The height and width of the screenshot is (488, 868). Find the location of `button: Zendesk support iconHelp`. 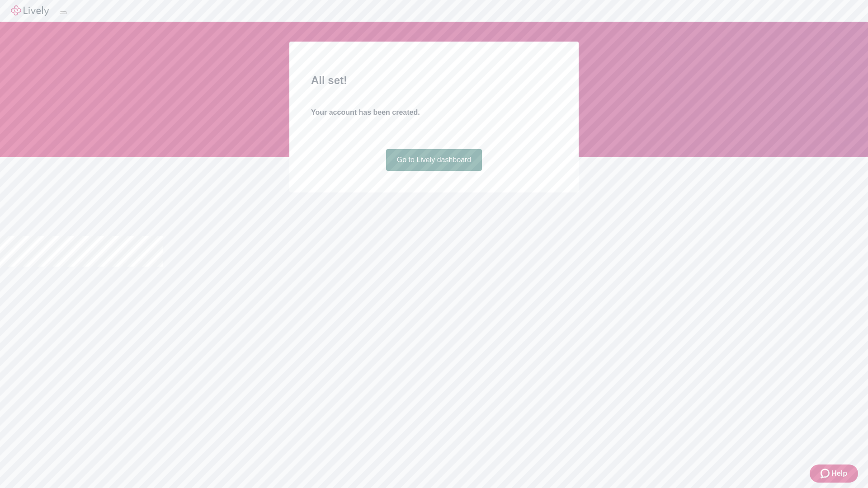

button: Zendesk support iconHelp is located at coordinates (834, 474).